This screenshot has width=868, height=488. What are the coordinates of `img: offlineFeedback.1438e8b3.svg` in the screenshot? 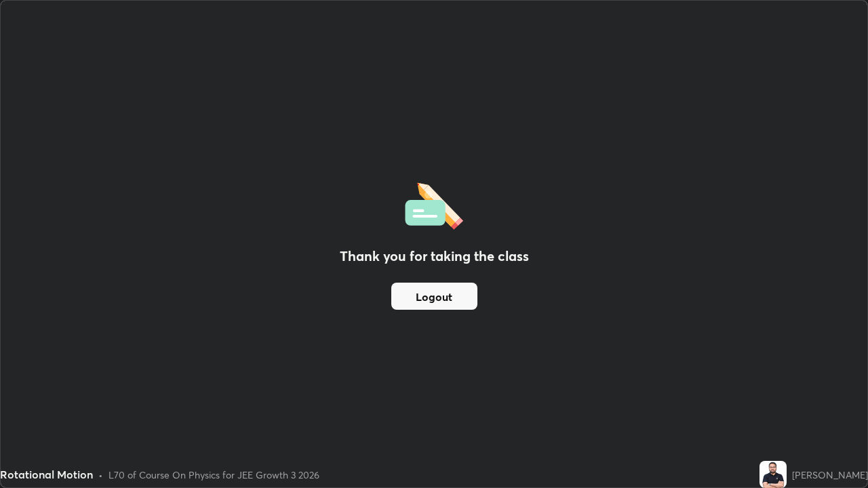 It's located at (434, 204).